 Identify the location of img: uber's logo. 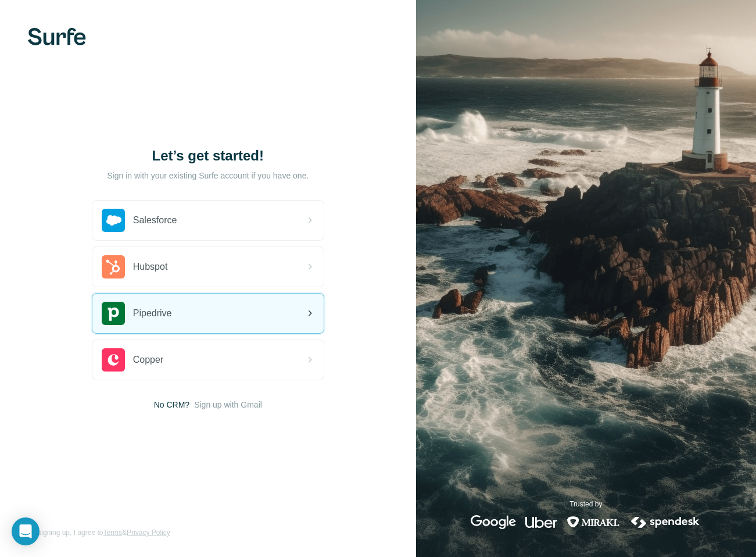
(541, 522).